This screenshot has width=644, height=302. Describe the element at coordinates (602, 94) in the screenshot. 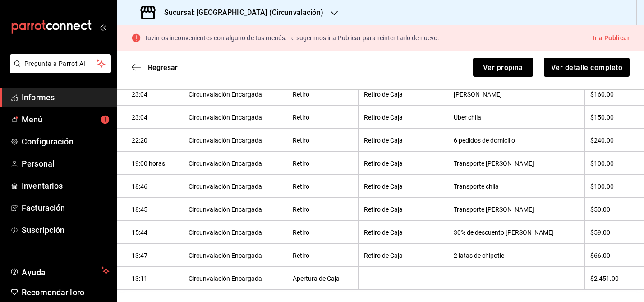

I see `font: $160.00` at that location.